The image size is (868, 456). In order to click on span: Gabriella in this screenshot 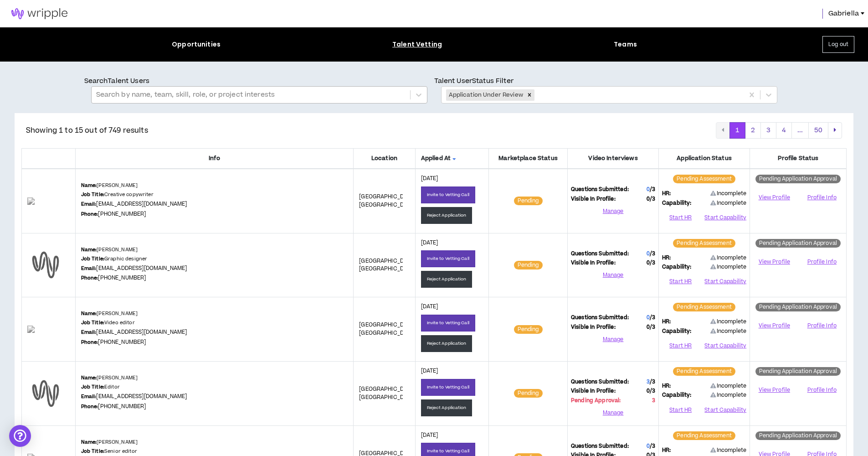, I will do `click(843, 14)`.